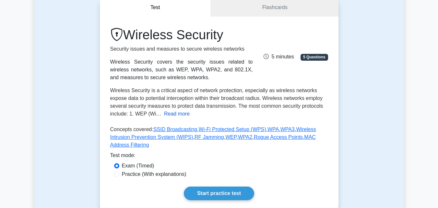  I want to click on div: Wireless Security covers the security issues related to wireless networks, such as WEP, WPA, WPA2..., so click(181, 70).